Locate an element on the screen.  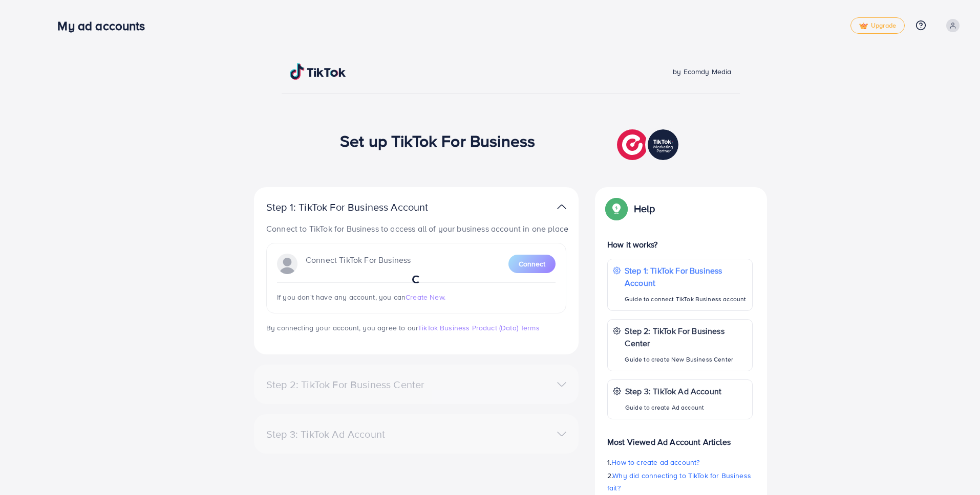
img: TikTok is located at coordinates (318, 72).